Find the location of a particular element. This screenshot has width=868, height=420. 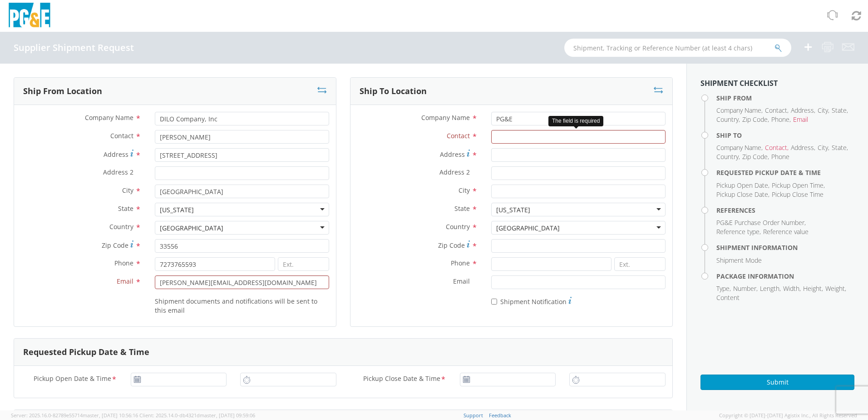

h3: Requested Pickup Date & Time is located at coordinates (86, 352).